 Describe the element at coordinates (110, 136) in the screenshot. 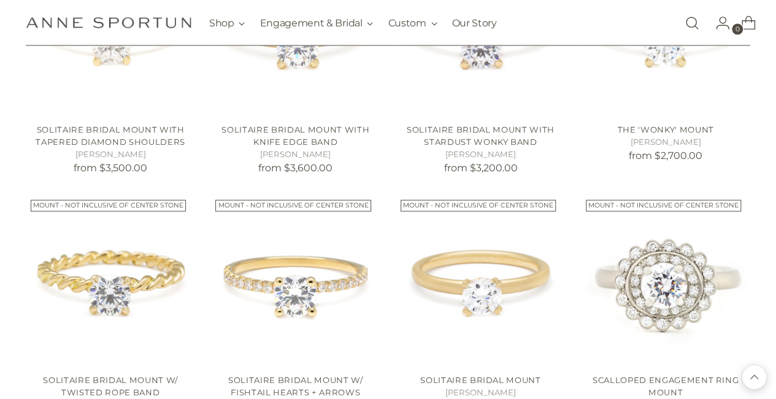

I see `a: Solitaire Bridal Mount with Tapered Diamond Shoulders` at that location.